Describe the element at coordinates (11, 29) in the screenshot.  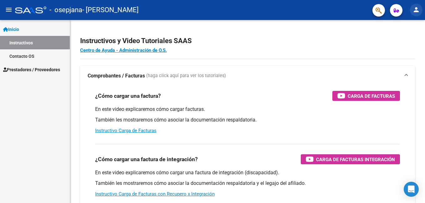
I see `span: Inicio` at that location.